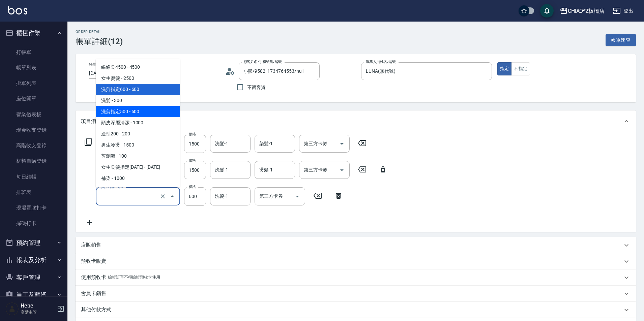 Image resolution: width=644 pixels, height=321 pixels. I want to click on a: 材料自購登錄, so click(34, 161).